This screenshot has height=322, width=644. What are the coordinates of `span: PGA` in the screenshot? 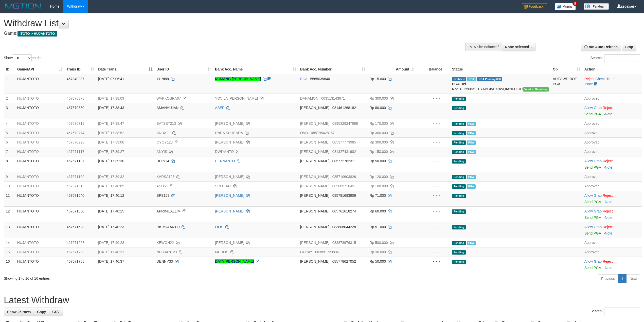 It's located at (471, 243).